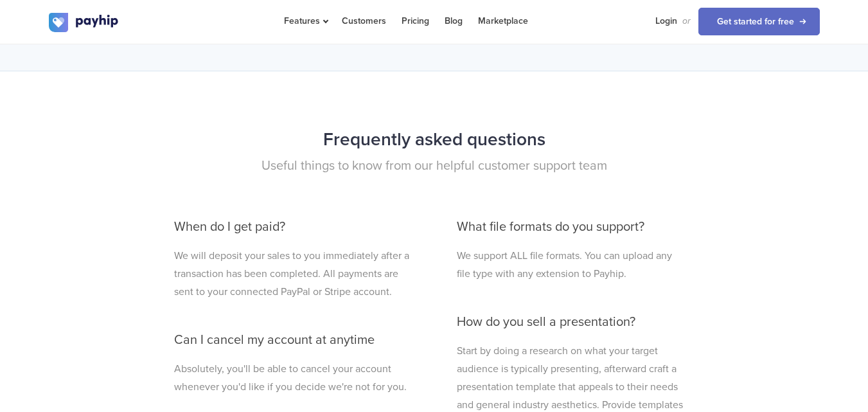  I want to click on p: Useful things to know from our helpful customer support team, so click(434, 166).